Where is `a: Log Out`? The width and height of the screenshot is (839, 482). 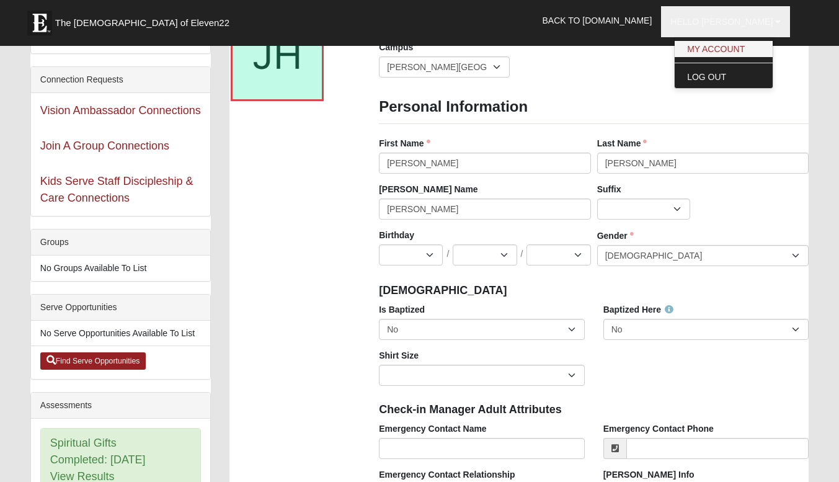 a: Log Out is located at coordinates (724, 77).